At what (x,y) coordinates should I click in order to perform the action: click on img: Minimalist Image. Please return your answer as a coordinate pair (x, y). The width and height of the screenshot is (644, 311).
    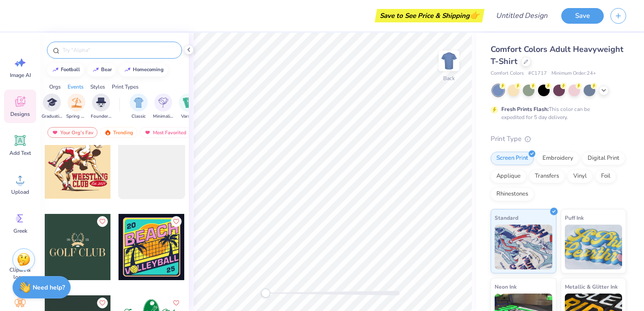
    Looking at the image, I should click on (163, 103).